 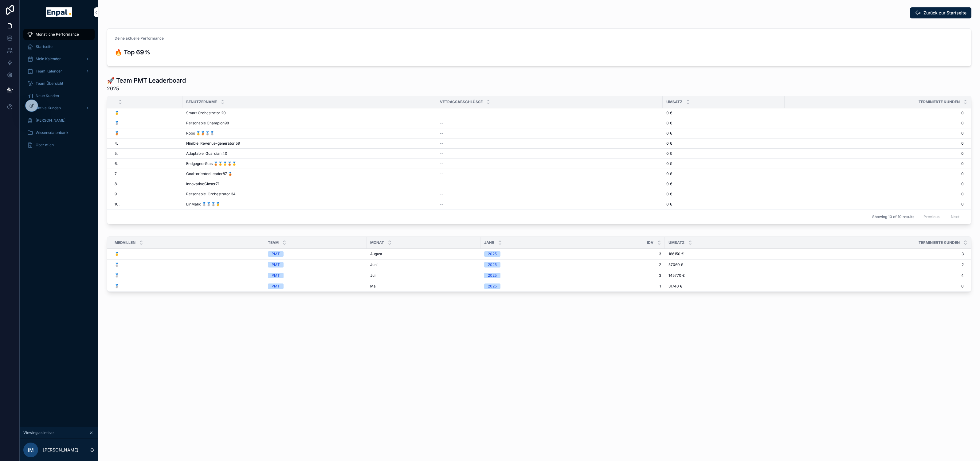 What do you see at coordinates (59, 71) in the screenshot?
I see `a: Team Kalender` at bounding box center [59, 71].